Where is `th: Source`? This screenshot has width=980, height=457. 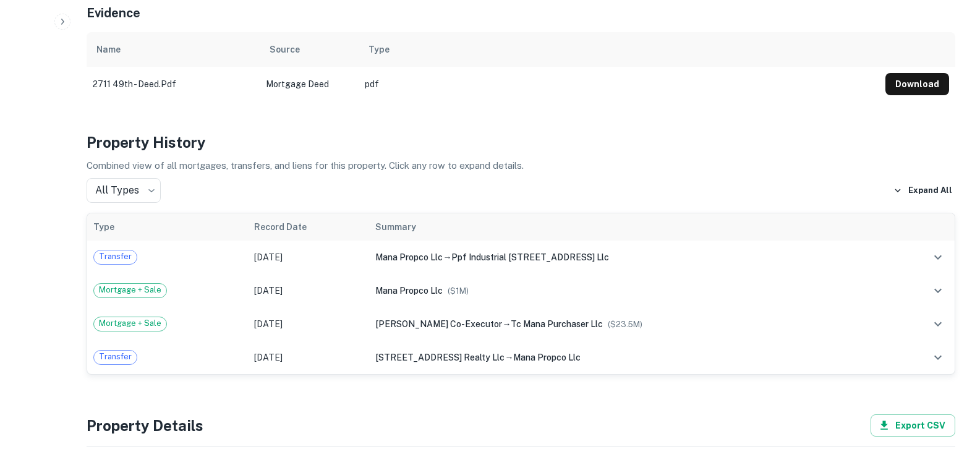 th: Source is located at coordinates (309, 50).